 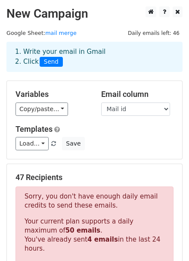 I want to click on p: Sorry, you don't have enough daily email credits to send these emails., so click(x=94, y=201).